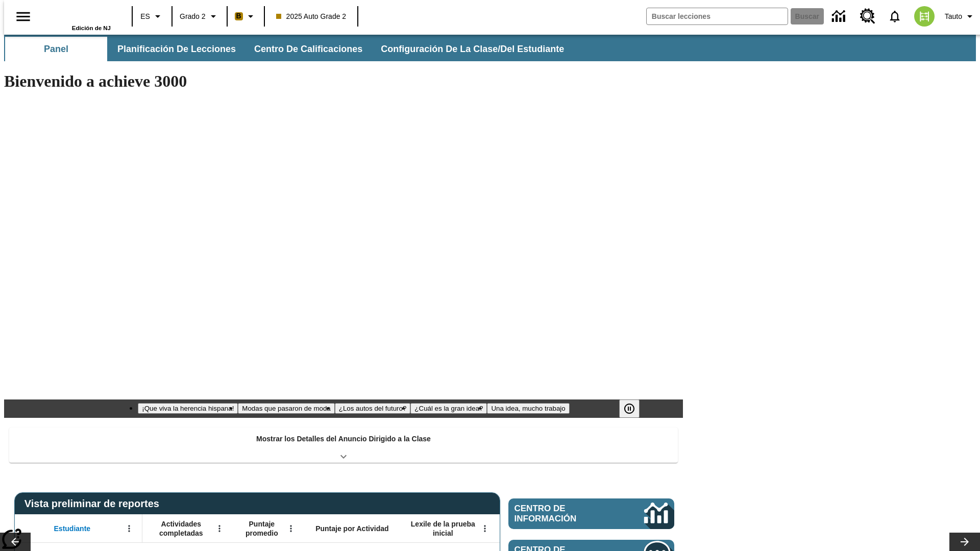 This screenshot has height=551, width=980. What do you see at coordinates (954, 16) in the screenshot?
I see `span: Tauto` at bounding box center [954, 16].